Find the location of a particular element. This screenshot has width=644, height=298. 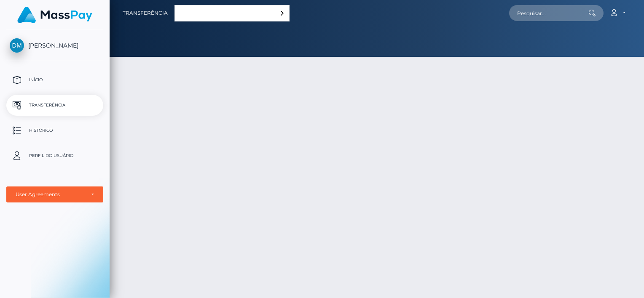

input: Pesquisar... is located at coordinates (549, 13).